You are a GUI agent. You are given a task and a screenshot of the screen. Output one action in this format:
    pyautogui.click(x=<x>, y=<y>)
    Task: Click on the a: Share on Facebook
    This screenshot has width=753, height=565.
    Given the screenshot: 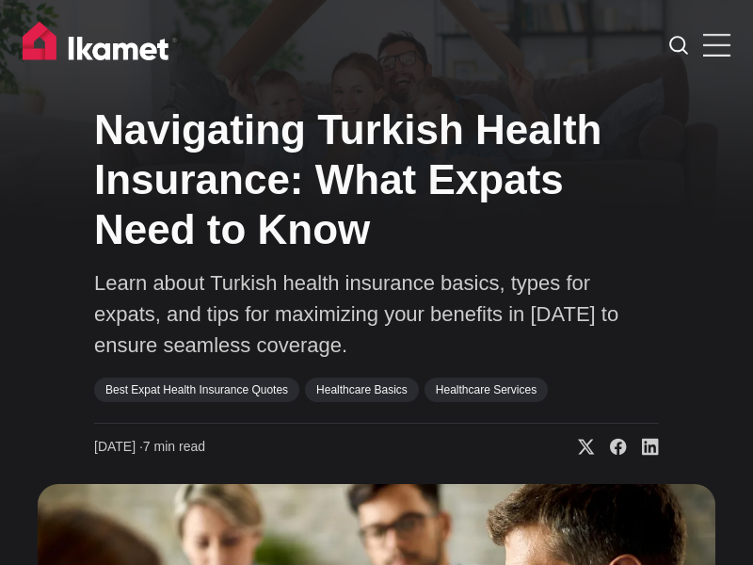 What is the action you would take?
    pyautogui.click(x=611, y=447)
    